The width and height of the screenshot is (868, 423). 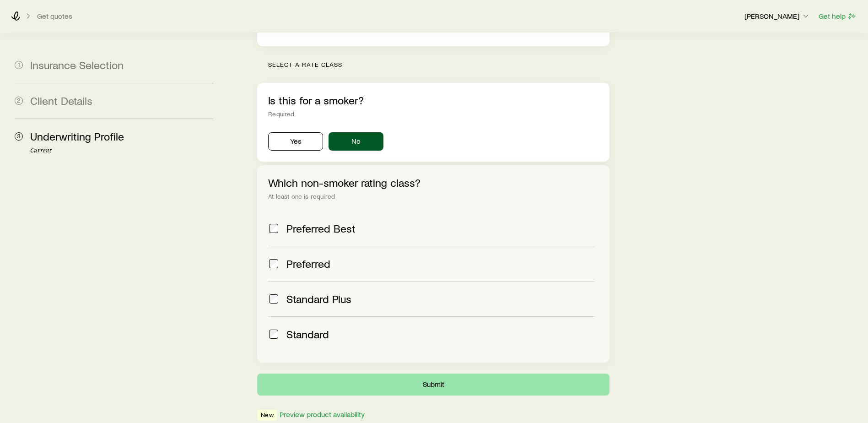 What do you see at coordinates (356, 141) in the screenshot?
I see `button: No` at bounding box center [356, 141].